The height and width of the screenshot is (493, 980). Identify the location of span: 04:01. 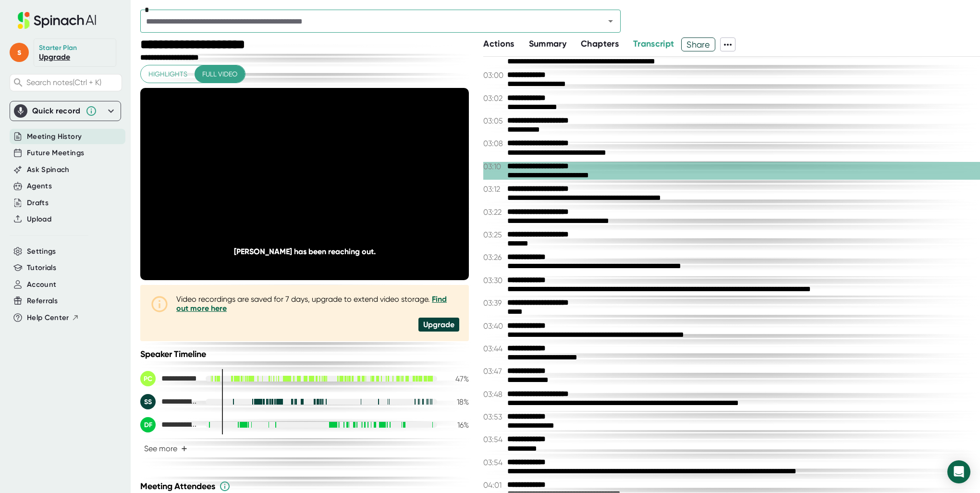
(494, 484).